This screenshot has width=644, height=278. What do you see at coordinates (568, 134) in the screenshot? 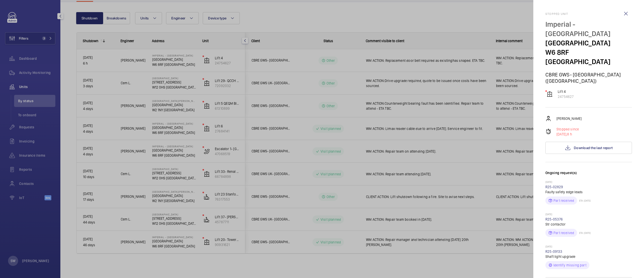
I see `p: 8 h` at bounding box center [568, 134].